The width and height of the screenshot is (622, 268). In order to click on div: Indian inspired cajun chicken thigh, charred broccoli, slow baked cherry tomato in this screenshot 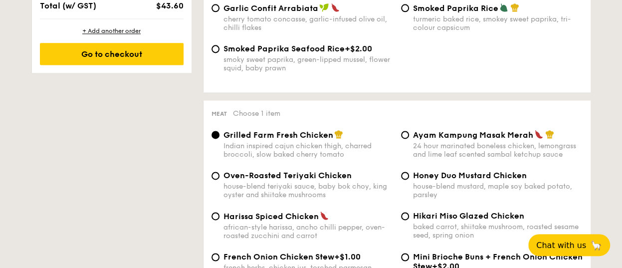, I will do `click(308, 150)`.